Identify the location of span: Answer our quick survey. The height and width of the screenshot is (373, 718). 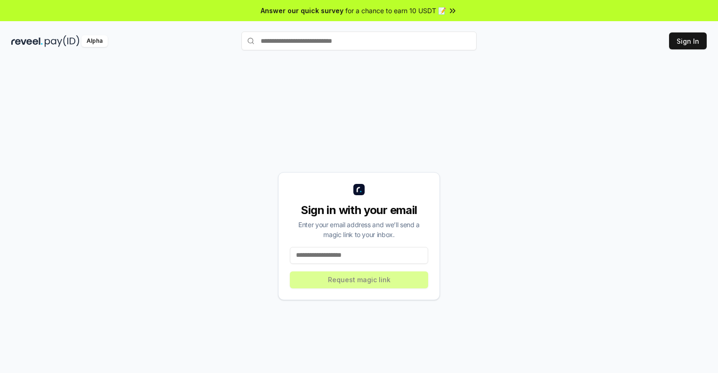
(302, 10).